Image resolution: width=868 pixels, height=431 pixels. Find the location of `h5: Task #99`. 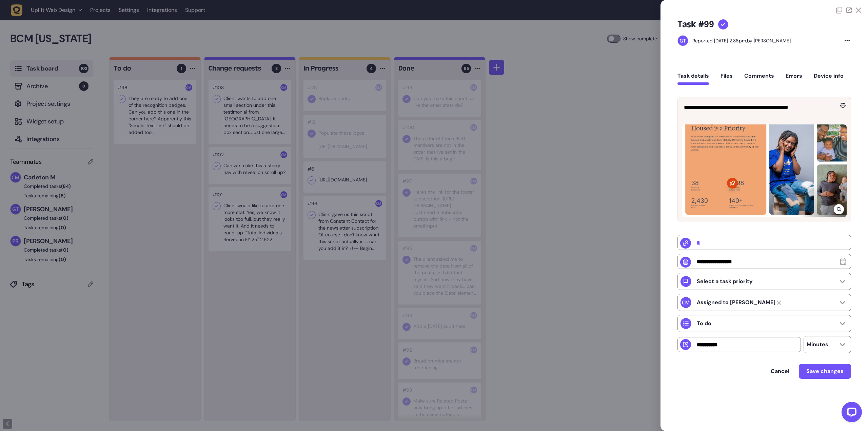

h5: Task #99 is located at coordinates (696, 25).